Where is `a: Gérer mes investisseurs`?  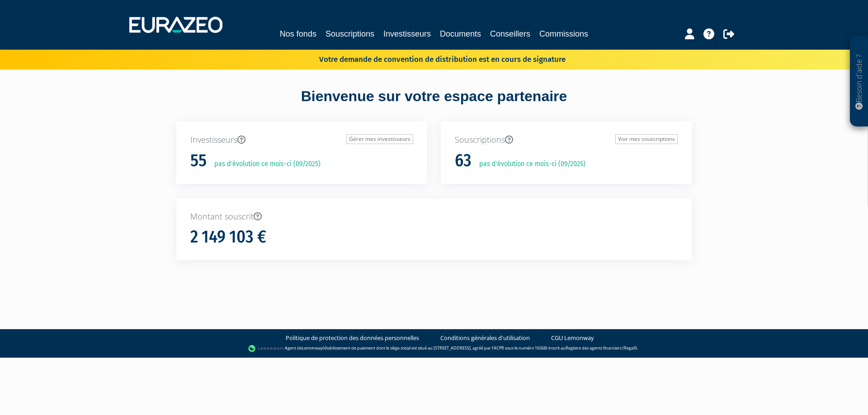 a: Gérer mes investisseurs is located at coordinates (380, 139).